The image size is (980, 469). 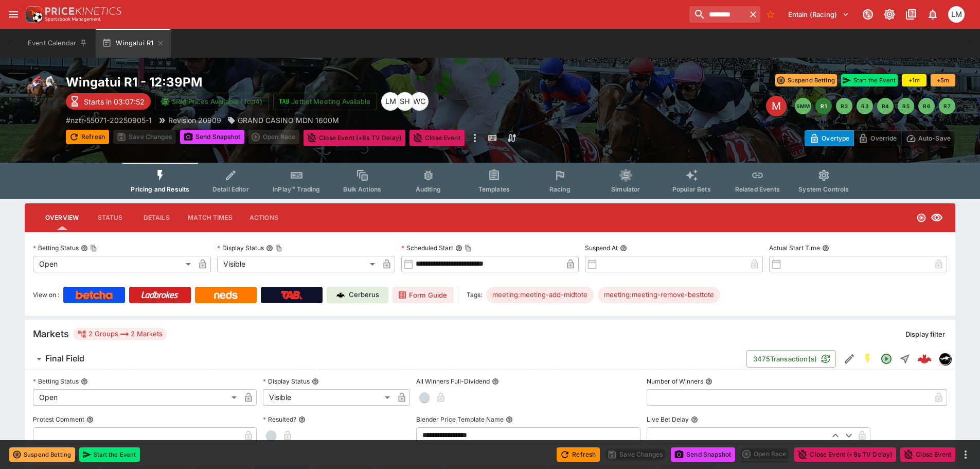 What do you see at coordinates (474, 295) in the screenshot?
I see `label: Tags:` at bounding box center [474, 295].